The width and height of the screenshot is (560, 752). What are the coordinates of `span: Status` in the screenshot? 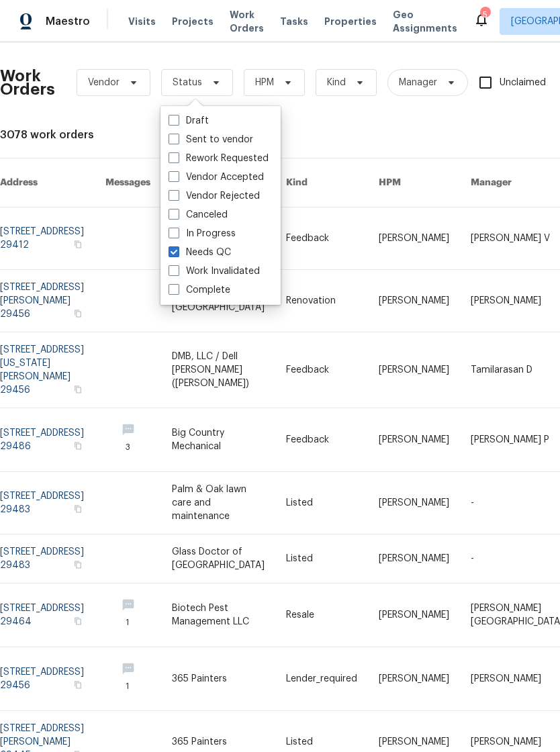 It's located at (187, 82).